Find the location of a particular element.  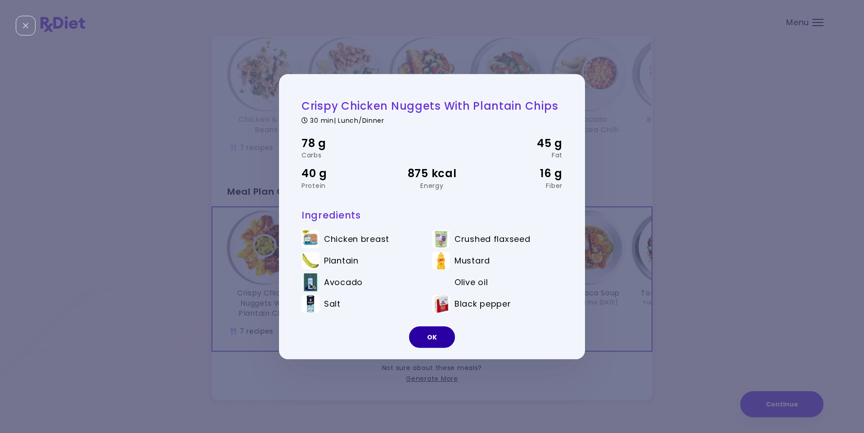

div: 30 min | Lunch/Dinner is located at coordinates (432, 119).